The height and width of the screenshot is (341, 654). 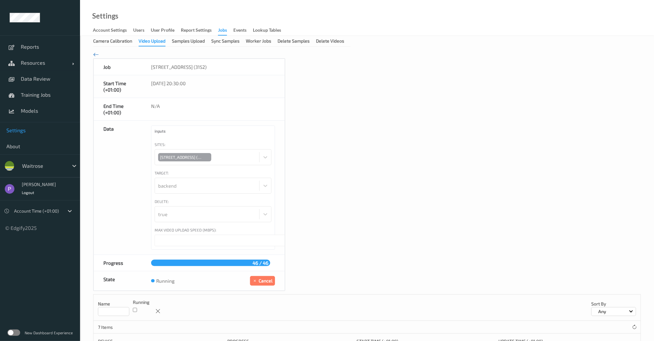 I want to click on a: users, so click(x=142, y=30).